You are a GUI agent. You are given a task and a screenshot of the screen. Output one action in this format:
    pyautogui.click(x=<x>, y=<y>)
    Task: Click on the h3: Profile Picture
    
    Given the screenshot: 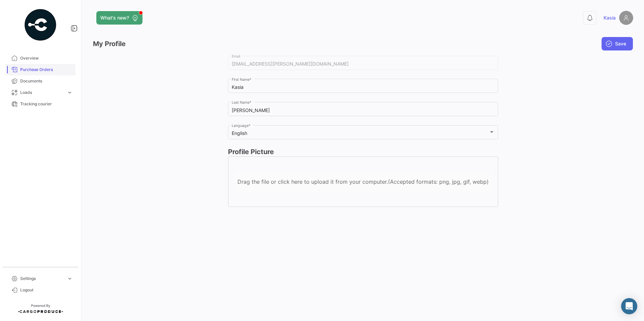 What is the action you would take?
    pyautogui.click(x=363, y=152)
    